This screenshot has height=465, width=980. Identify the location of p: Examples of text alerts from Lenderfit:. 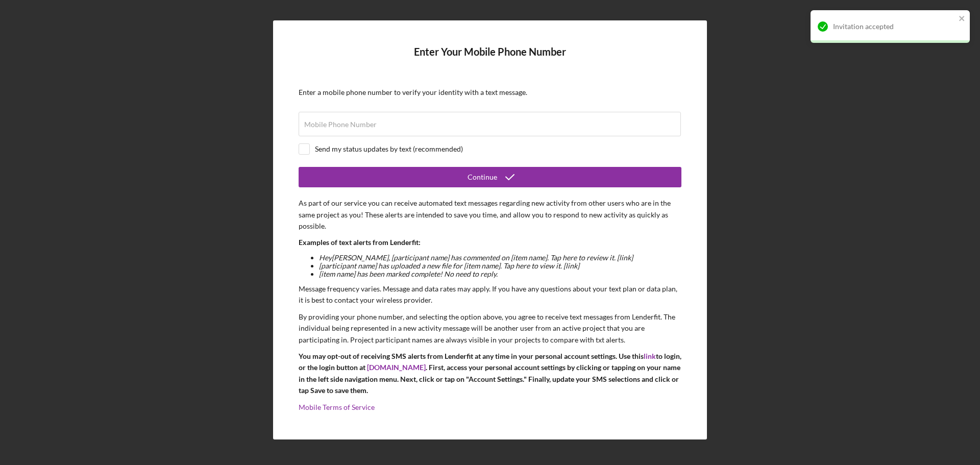
(490, 243).